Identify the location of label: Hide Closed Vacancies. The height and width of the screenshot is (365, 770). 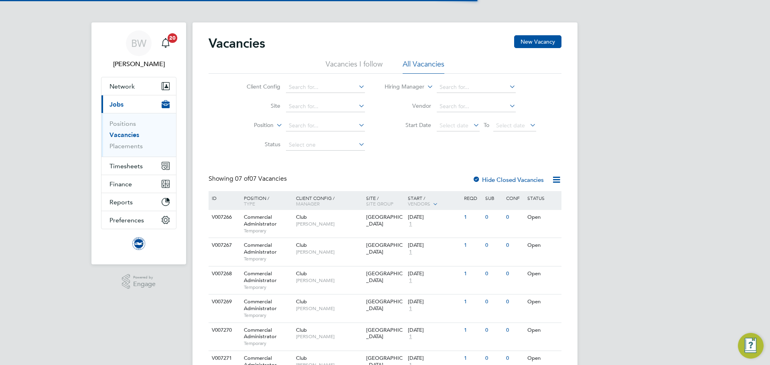
(508, 180).